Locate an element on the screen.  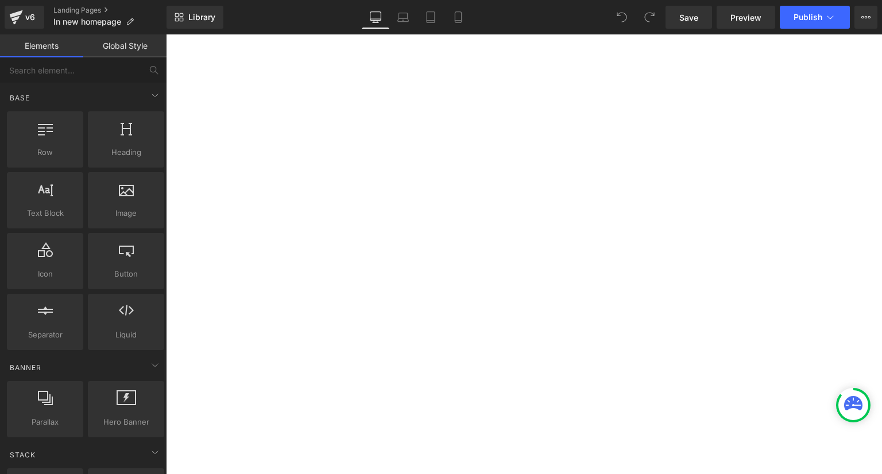
span: Preview is located at coordinates (746, 17).